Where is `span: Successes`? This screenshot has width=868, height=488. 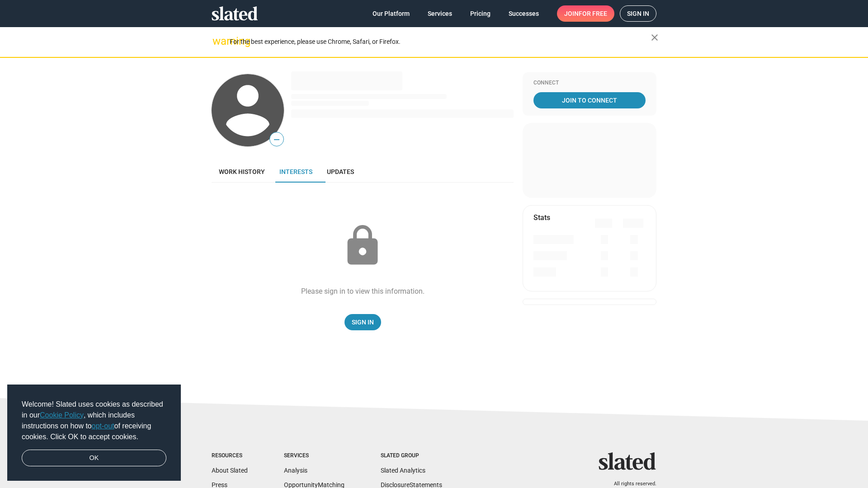 span: Successes is located at coordinates (523, 13).